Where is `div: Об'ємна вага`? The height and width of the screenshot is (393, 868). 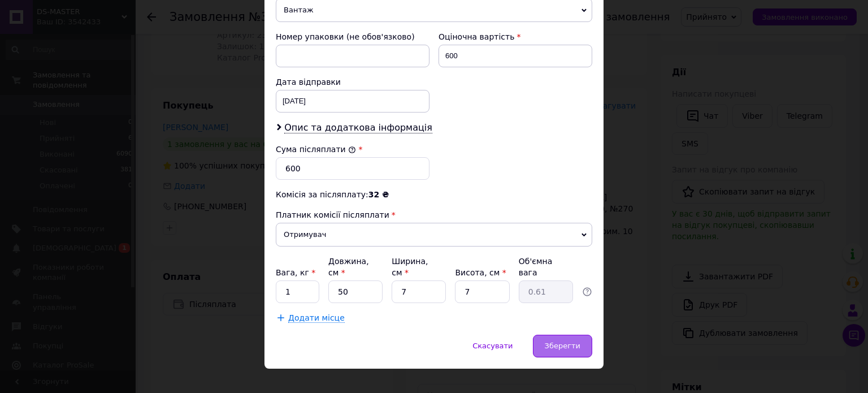 div: Об'ємна вага is located at coordinates (546, 267).